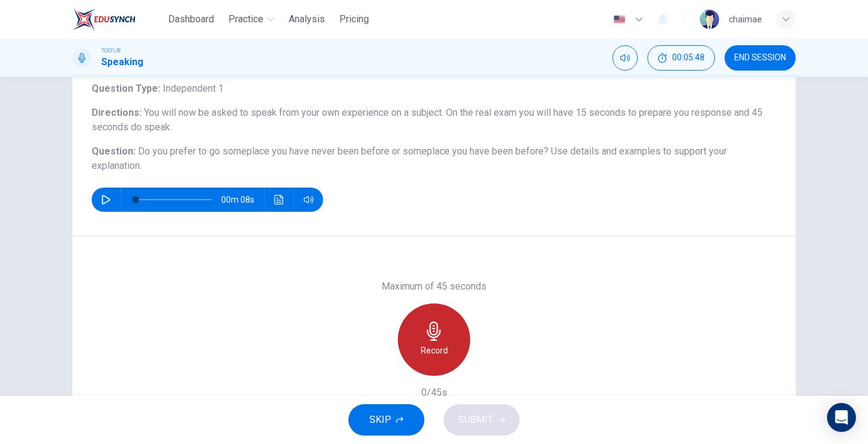 This screenshot has height=444, width=868. Describe the element at coordinates (354, 19) in the screenshot. I see `span: Pricing` at that location.